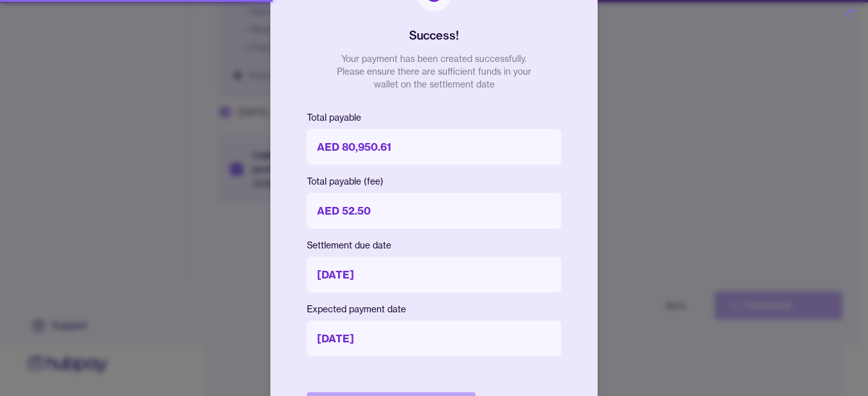 This screenshot has height=396, width=868. Describe the element at coordinates (434, 147) in the screenshot. I see `p: AED 80,950.61` at that location.